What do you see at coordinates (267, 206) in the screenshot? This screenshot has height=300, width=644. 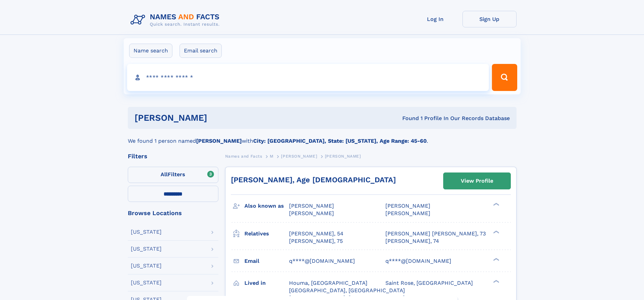 I see `h3: Also known as` at bounding box center [267, 206].